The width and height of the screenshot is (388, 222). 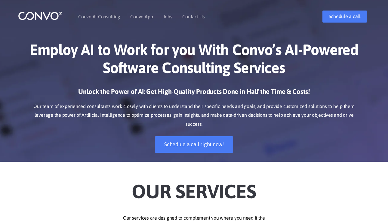 What do you see at coordinates (194, 144) in the screenshot?
I see `a: Schedule a call right now!` at bounding box center [194, 144].